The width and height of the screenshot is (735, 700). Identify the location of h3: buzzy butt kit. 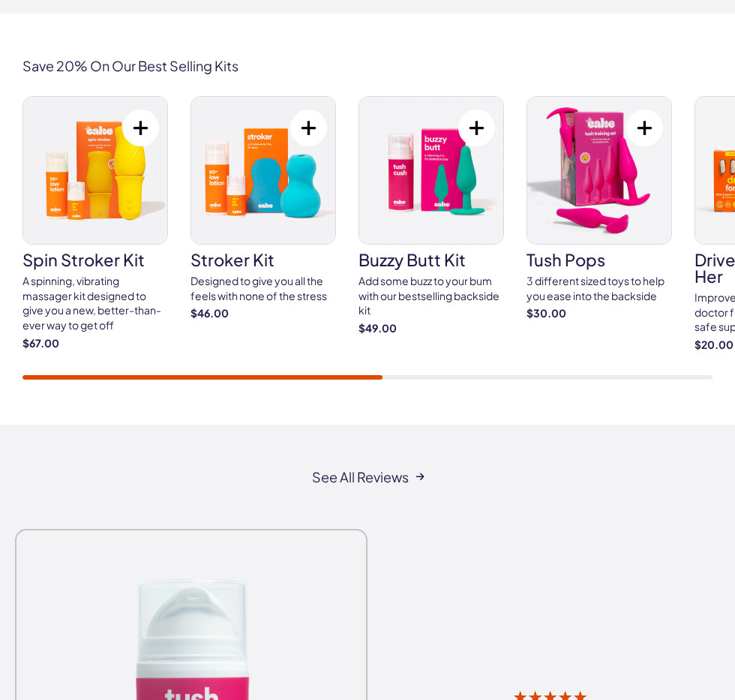
(432, 259).